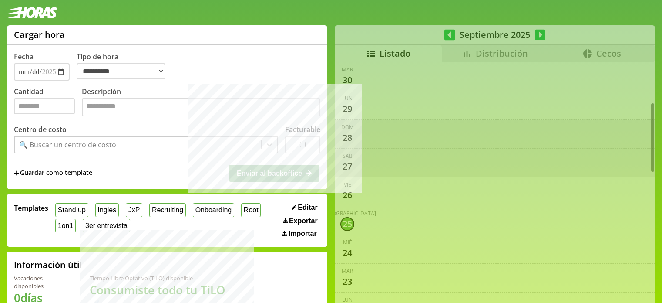 The image size is (662, 303). Describe the element at coordinates (168, 210) in the screenshot. I see `button: Recruiting` at that location.